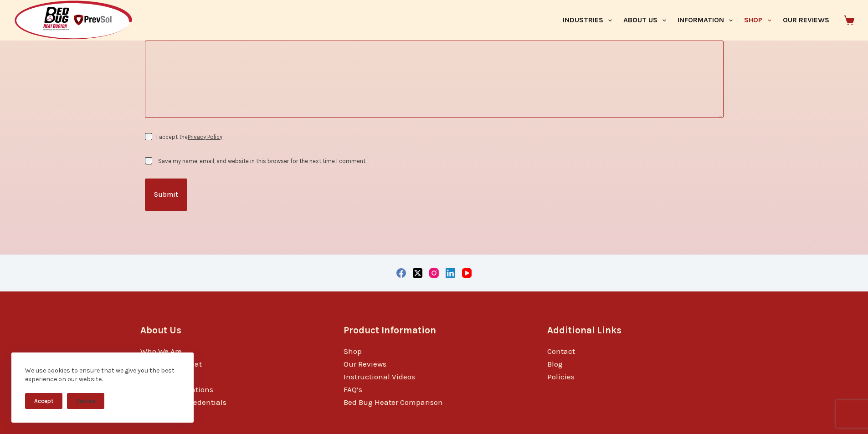 Image resolution: width=868 pixels, height=434 pixels. What do you see at coordinates (231, 330) in the screenshot?
I see `h3: About Us` at bounding box center [231, 330].